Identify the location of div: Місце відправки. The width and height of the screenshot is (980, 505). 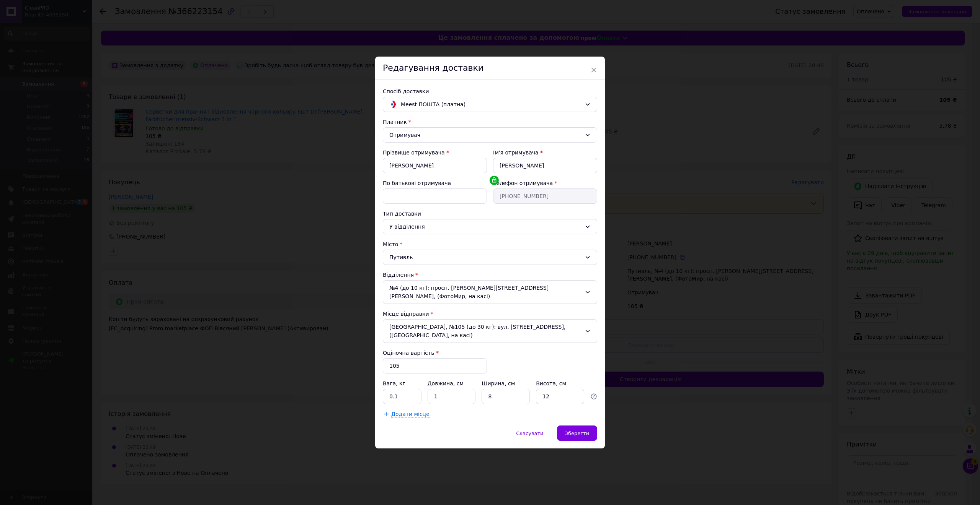
(490, 314).